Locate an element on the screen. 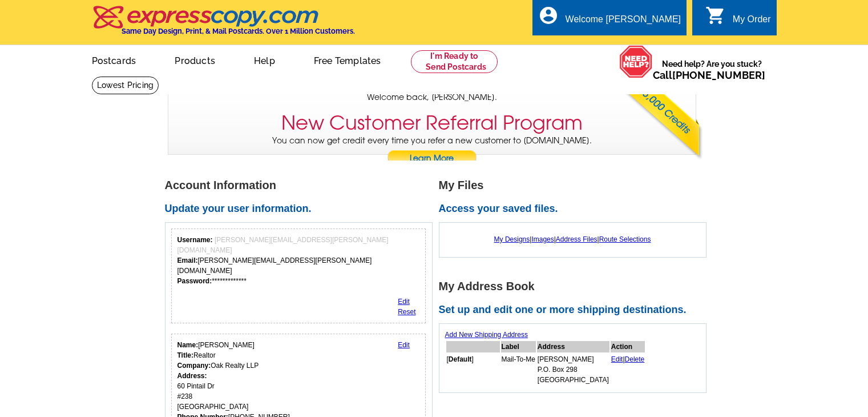 The width and height of the screenshot is (868, 417). a: shopping_cart My Order is located at coordinates (738, 19).